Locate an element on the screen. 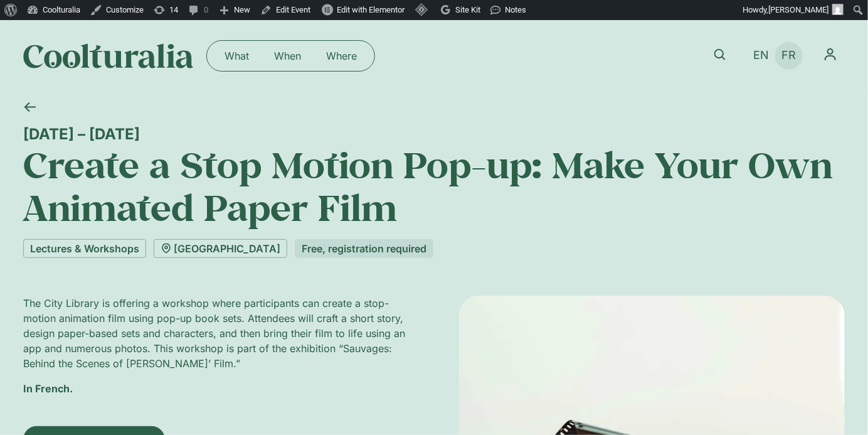 This screenshot has height=435, width=868. span: EN is located at coordinates (762, 55).